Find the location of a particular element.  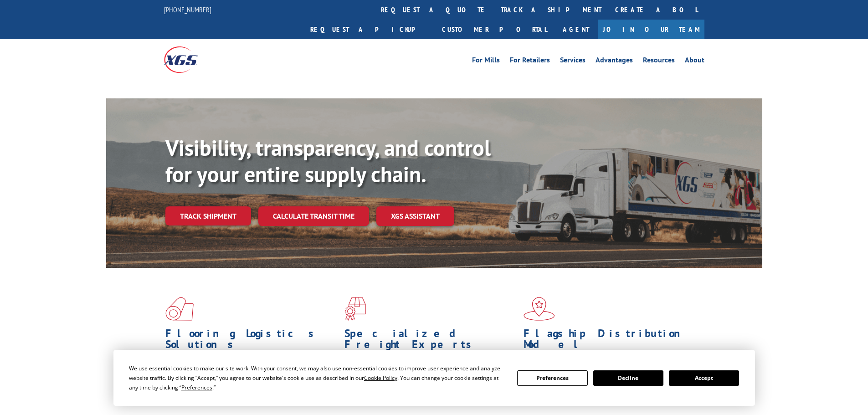

h1: Specialized Freight Experts is located at coordinates (431, 341).